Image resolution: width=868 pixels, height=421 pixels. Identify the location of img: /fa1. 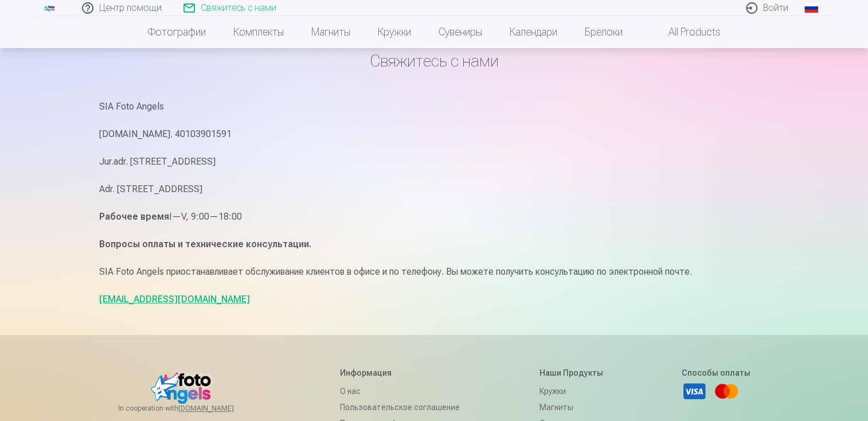
(49, 8).